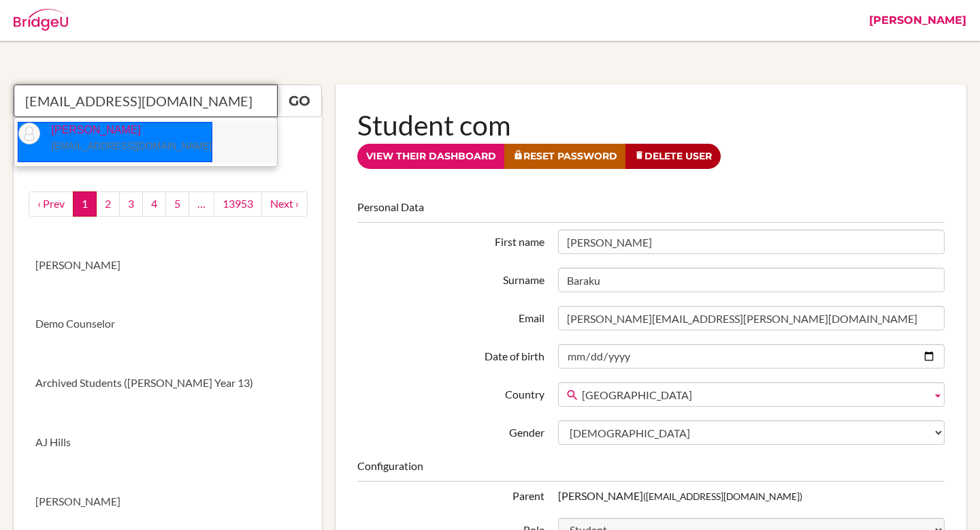  What do you see at coordinates (451, 316) in the screenshot?
I see `label: Email` at bounding box center [451, 316].